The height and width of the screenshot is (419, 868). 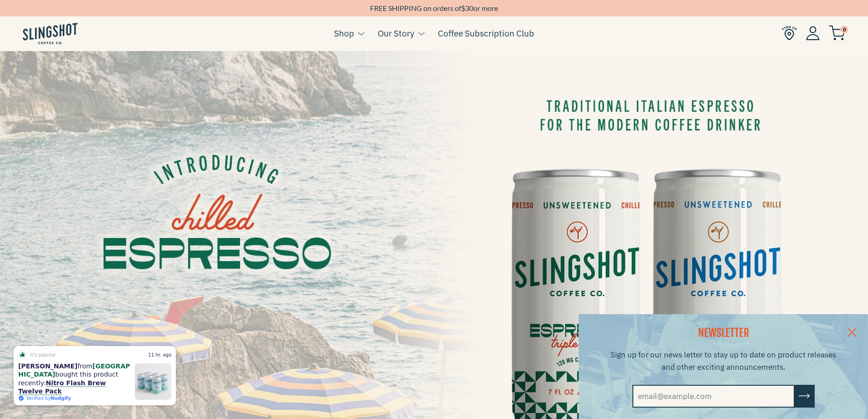 What do you see at coordinates (469, 8) in the screenshot?
I see `span: 30` at bounding box center [469, 8].